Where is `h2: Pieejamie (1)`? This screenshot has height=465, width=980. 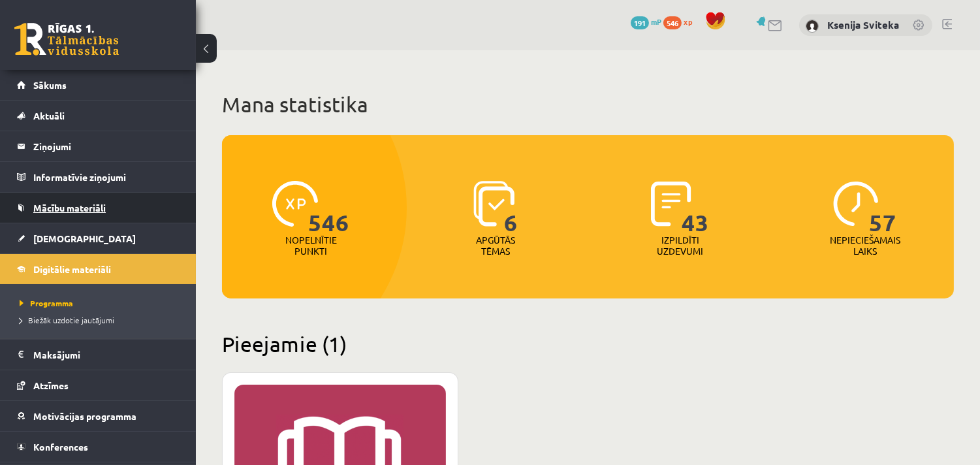 h2: Pieejamie (1) is located at coordinates (588, 344).